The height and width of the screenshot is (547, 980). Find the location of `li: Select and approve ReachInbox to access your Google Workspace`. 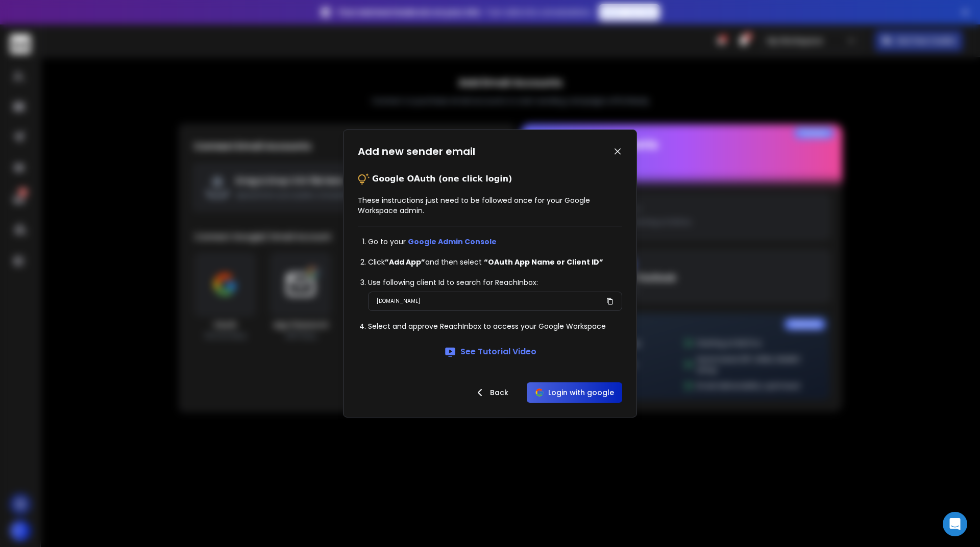

li: Select and approve ReachInbox to access your Google Workspace is located at coordinates (495, 327).